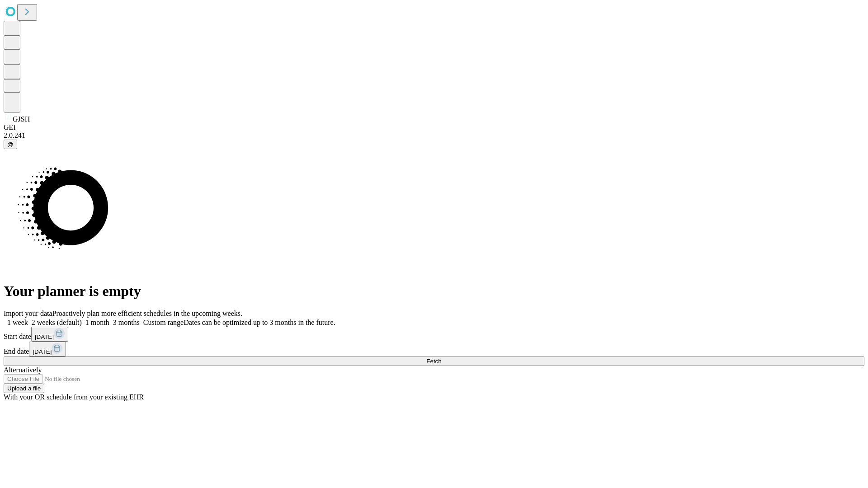 This screenshot has width=868, height=488. Describe the element at coordinates (21, 119) in the screenshot. I see `span: GJSH` at that location.